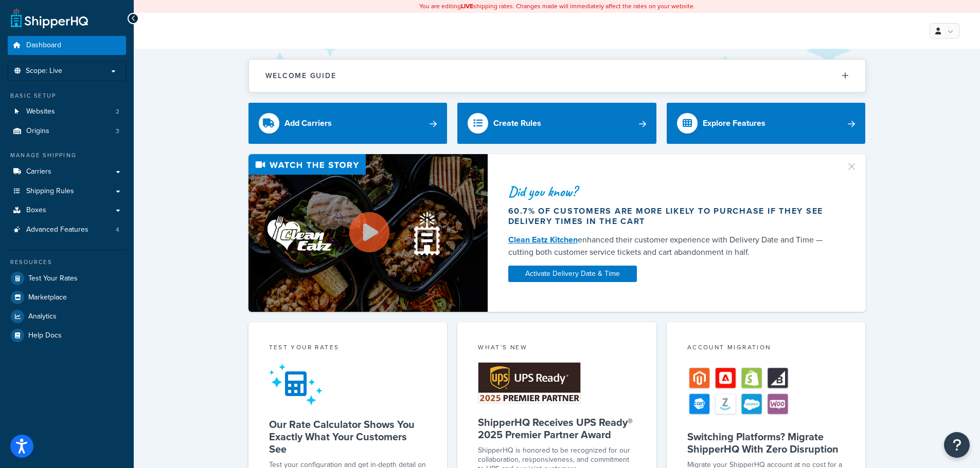 The image size is (980, 468). What do you see at coordinates (67, 335) in the screenshot?
I see `li: Help Docs` at bounding box center [67, 335].